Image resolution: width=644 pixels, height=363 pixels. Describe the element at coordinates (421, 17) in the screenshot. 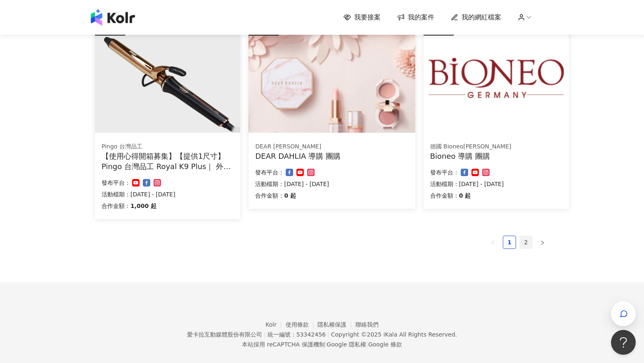

I see `span: 我的案件` at that location.